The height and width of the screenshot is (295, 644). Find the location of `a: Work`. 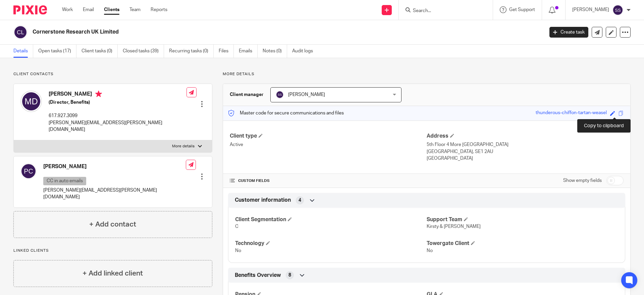

a: Work is located at coordinates (68, 10).